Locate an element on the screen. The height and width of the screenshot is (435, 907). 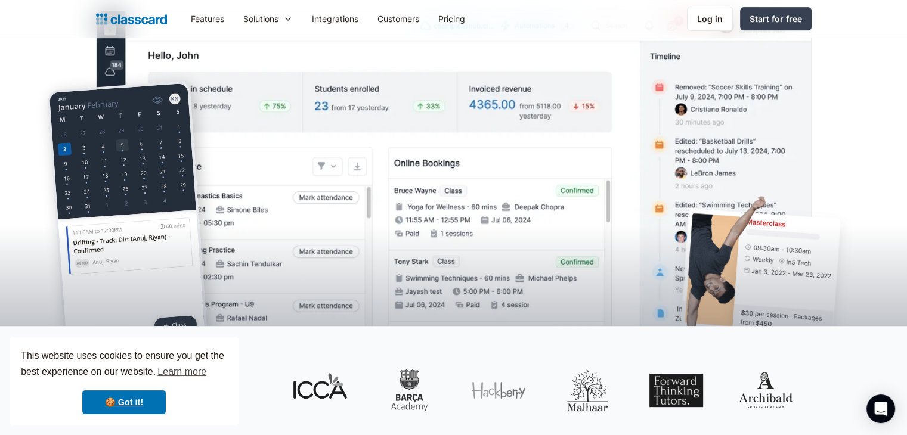
a: Features is located at coordinates (208, 18).